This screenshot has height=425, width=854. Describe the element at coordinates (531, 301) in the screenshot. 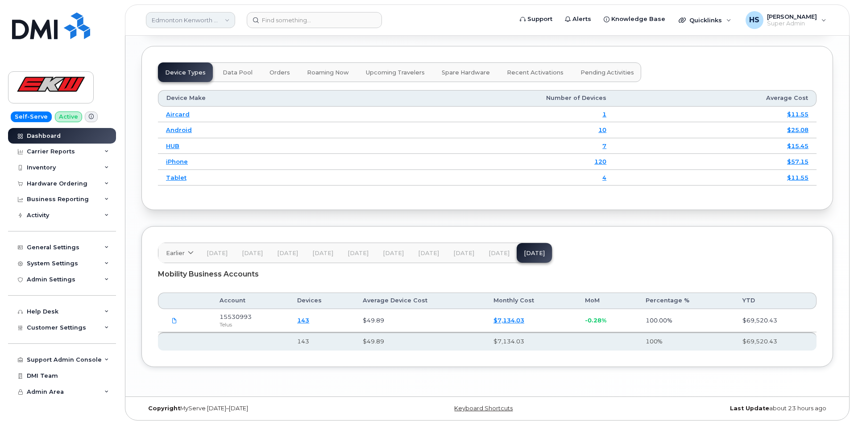

I see `th: Monthly Cost` at that location.